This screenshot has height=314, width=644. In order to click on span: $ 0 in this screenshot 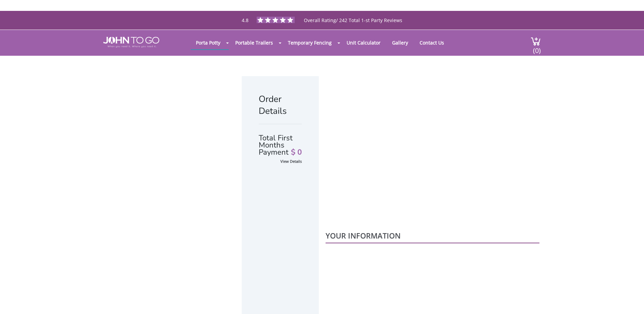, I will do `click(296, 152)`.